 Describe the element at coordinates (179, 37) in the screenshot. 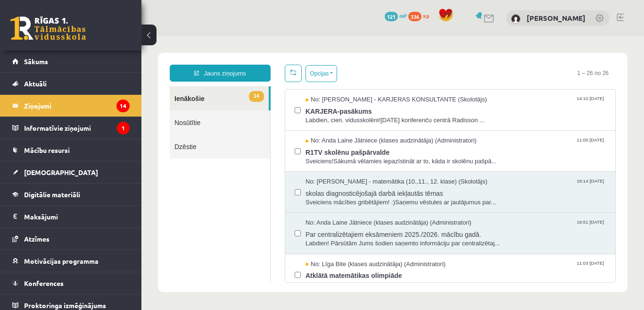

I see `button: Opcijas` at that location.